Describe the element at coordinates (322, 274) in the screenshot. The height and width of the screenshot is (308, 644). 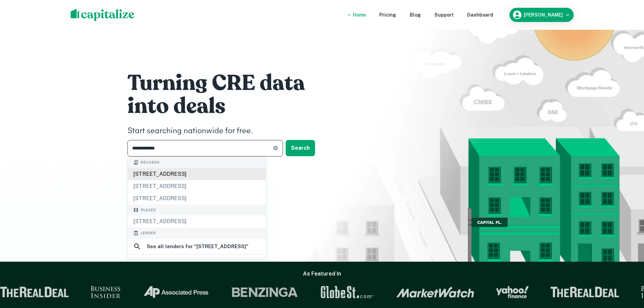
I see `h6: As Featured In` at that location.